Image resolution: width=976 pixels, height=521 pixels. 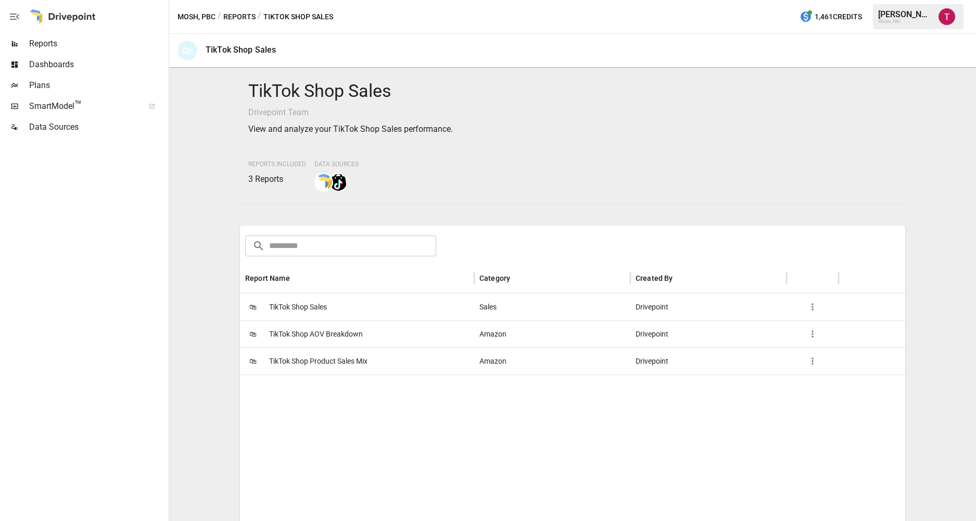 I want to click on span: Reports Included, so click(x=277, y=164).